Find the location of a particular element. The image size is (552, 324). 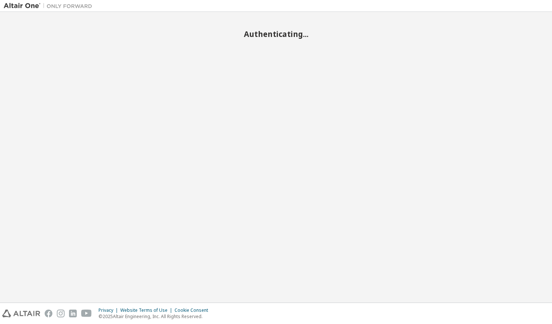

div: Website Terms of Use is located at coordinates (147, 310).